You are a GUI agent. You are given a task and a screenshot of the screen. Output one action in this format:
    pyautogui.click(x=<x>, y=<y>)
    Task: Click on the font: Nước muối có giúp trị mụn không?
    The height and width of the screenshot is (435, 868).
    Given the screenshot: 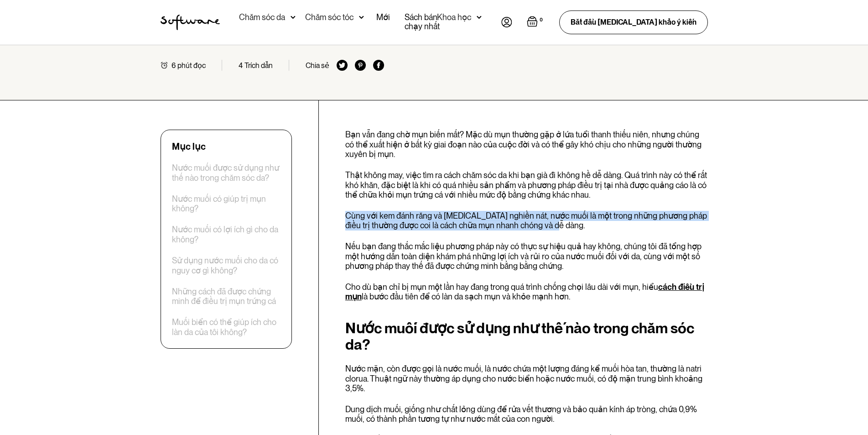 What is the action you would take?
    pyautogui.click(x=219, y=203)
    